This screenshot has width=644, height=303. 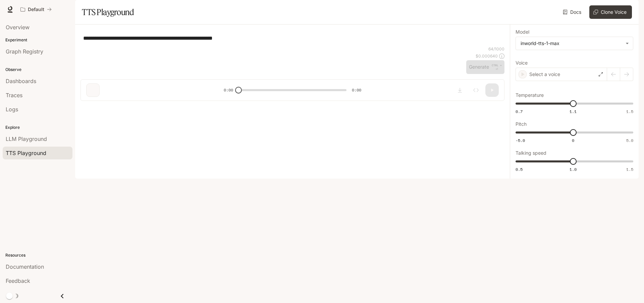 What do you see at coordinates (573, 169) in the screenshot?
I see `span: 1.0` at bounding box center [573, 169].